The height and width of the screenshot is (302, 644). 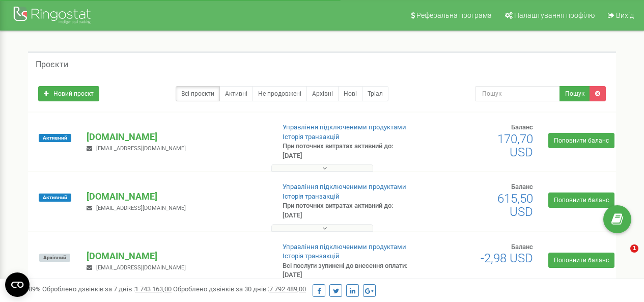 I want to click on a: Тріал, so click(x=375, y=94).